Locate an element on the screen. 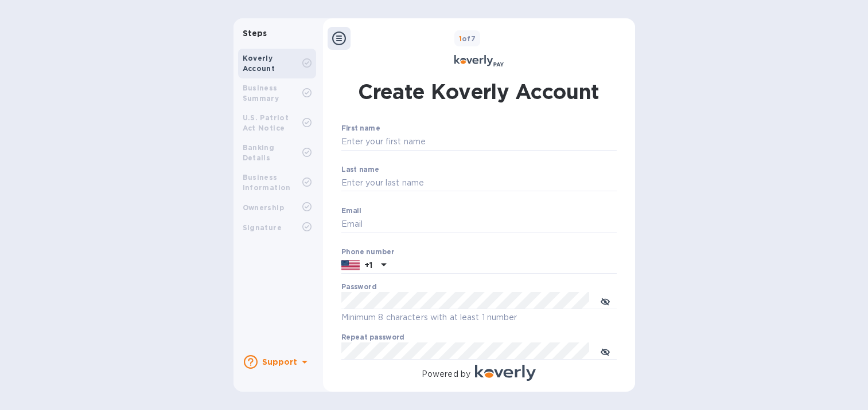 This screenshot has height=410, width=868. b: U.S. Patriot Act Notice is located at coordinates (265, 123).